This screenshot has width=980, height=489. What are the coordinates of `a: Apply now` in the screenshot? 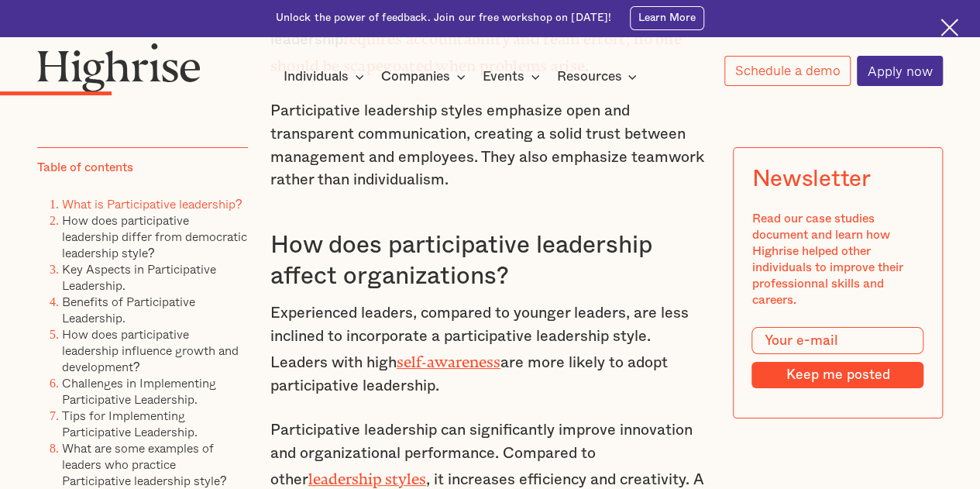 It's located at (900, 71).